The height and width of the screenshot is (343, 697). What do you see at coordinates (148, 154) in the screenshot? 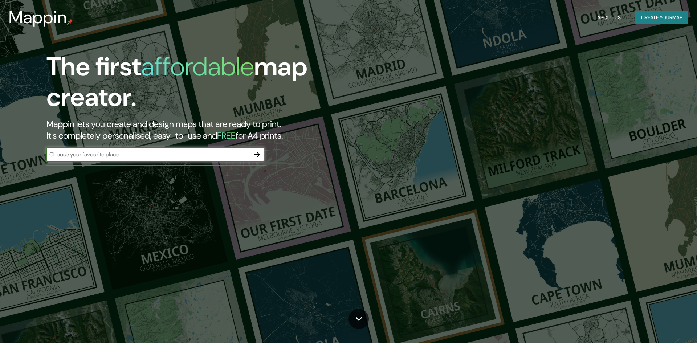
I see `input: Choose your favourite place` at bounding box center [148, 154].